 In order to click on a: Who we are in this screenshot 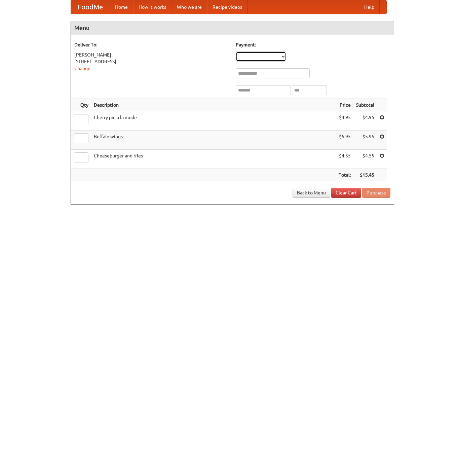, I will do `click(189, 7)`.